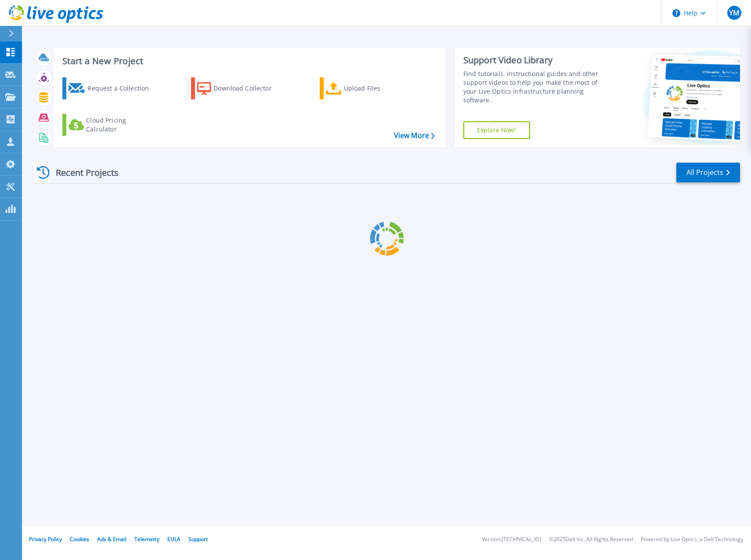  Describe the element at coordinates (174, 539) in the screenshot. I see `a: EULA` at that location.